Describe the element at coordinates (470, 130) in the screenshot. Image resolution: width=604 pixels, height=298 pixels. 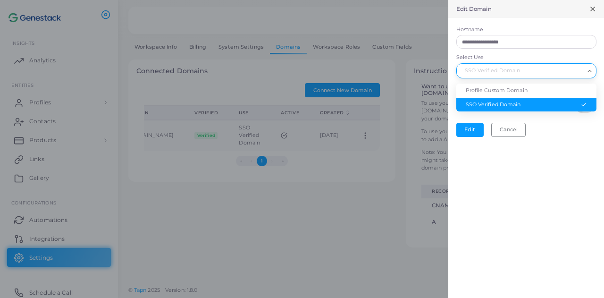
I see `button: Edit` at that location.